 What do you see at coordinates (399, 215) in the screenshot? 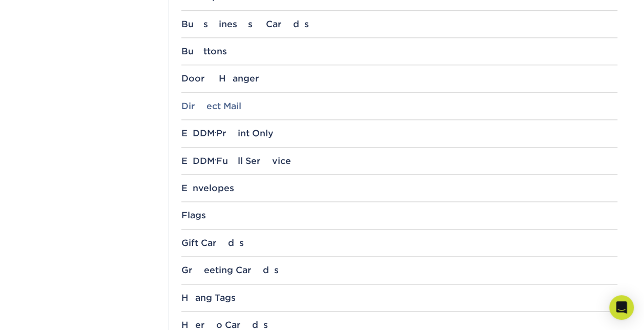
I see `div: Flags` at bounding box center [399, 215].